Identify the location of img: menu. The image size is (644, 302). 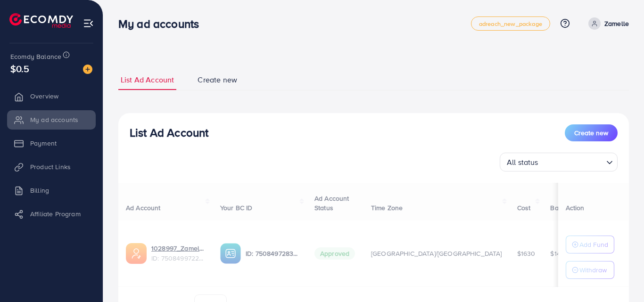
(88, 23).